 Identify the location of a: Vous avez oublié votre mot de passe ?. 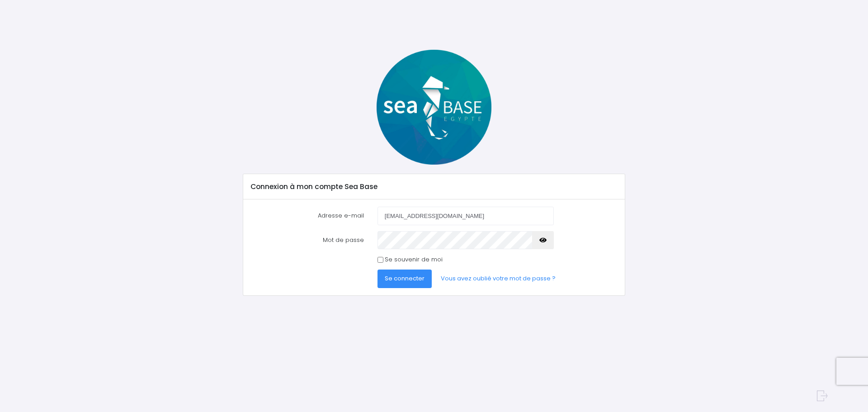
(498, 278).